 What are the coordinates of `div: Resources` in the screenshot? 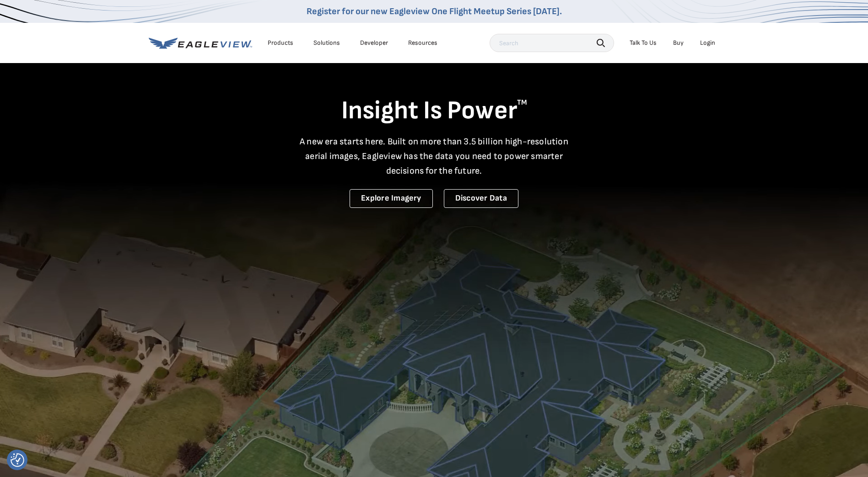 It's located at (422, 43).